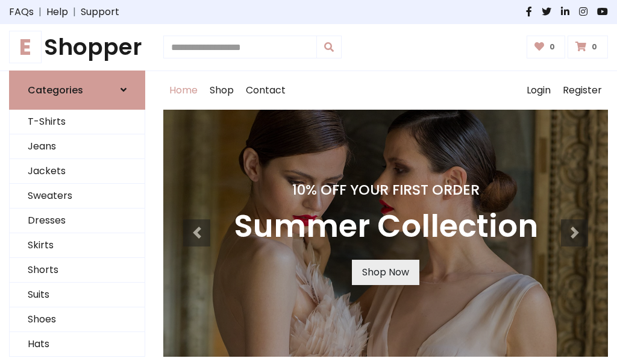 The width and height of the screenshot is (617, 364). Describe the element at coordinates (77, 122) in the screenshot. I see `a: T-Shirts` at that location.